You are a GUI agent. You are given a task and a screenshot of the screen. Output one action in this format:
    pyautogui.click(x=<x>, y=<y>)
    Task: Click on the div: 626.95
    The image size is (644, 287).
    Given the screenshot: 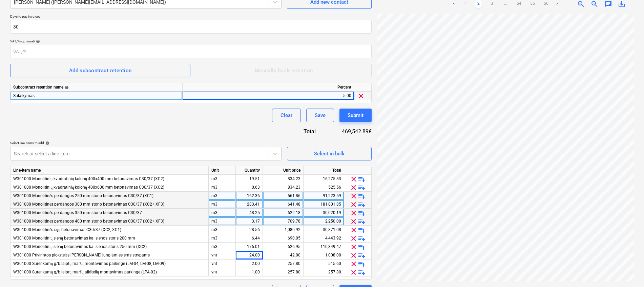 What is the action you would take?
    pyautogui.click(x=283, y=246)
    